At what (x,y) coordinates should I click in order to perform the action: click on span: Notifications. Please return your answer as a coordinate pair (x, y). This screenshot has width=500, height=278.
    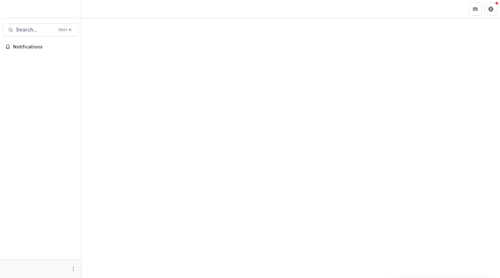
    Looking at the image, I should click on (44, 47).